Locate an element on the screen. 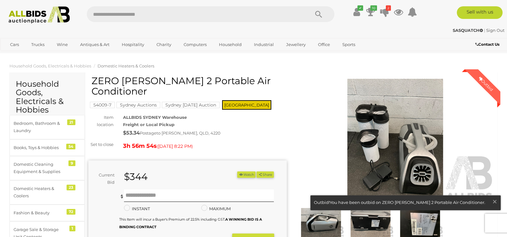  label: INSTANT is located at coordinates (137, 209).